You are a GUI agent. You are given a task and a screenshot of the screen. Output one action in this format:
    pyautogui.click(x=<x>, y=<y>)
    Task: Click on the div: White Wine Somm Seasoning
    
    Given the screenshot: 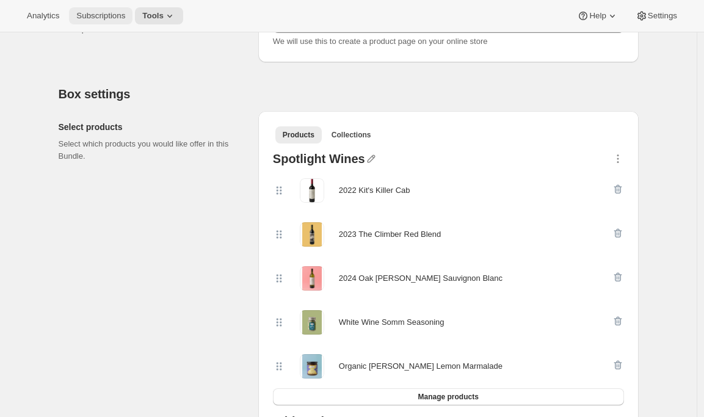 What is the action you would take?
    pyautogui.click(x=392, y=323)
    